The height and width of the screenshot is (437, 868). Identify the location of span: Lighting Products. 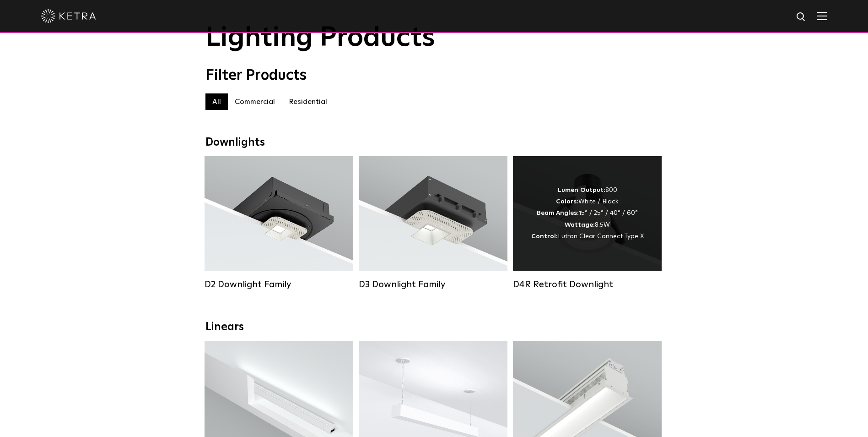
(320, 38).